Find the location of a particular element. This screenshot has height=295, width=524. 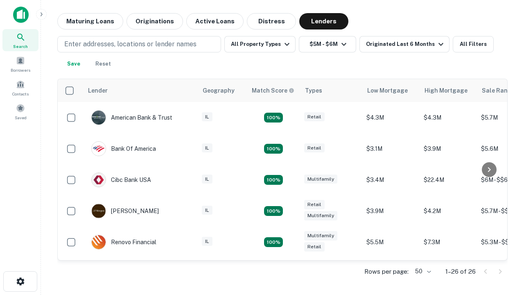

a: Search is located at coordinates (20, 40).